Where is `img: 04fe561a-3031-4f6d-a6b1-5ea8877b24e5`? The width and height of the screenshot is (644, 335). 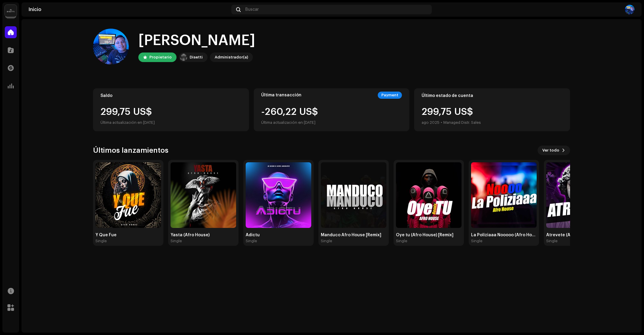
img: 04fe561a-3031-4f6d-a6b1-5ea8877b24e5 is located at coordinates (204, 195).